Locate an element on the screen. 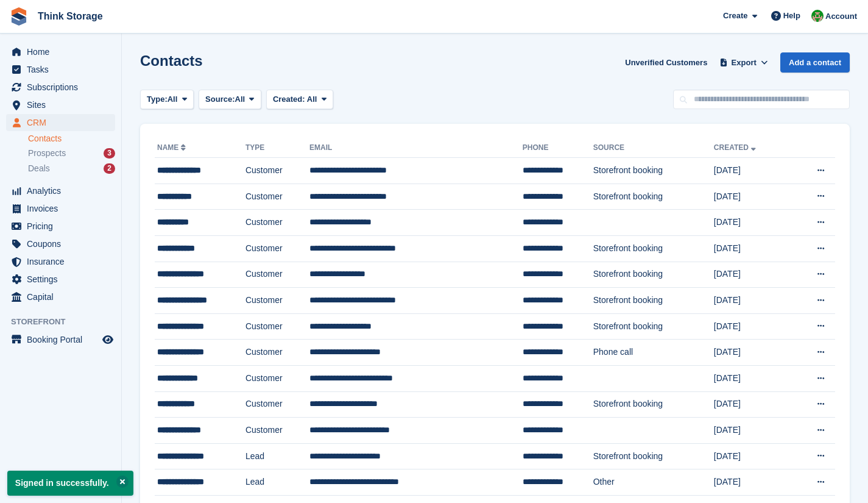 This screenshot has width=868, height=503. span: Settings is located at coordinates (63, 279).